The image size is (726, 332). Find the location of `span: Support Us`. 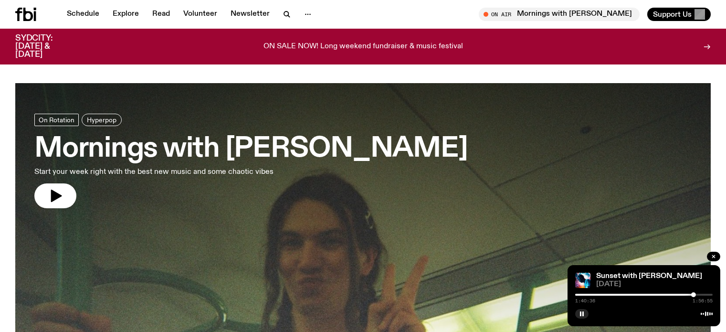

span: Support Us is located at coordinates (672, 14).